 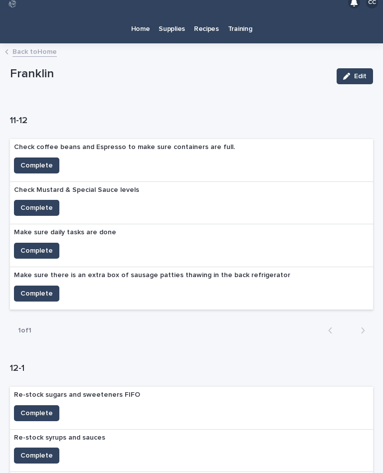 What do you see at coordinates (76, 190) in the screenshot?
I see `p: Check Mustard & Special Sauce levels` at bounding box center [76, 190].